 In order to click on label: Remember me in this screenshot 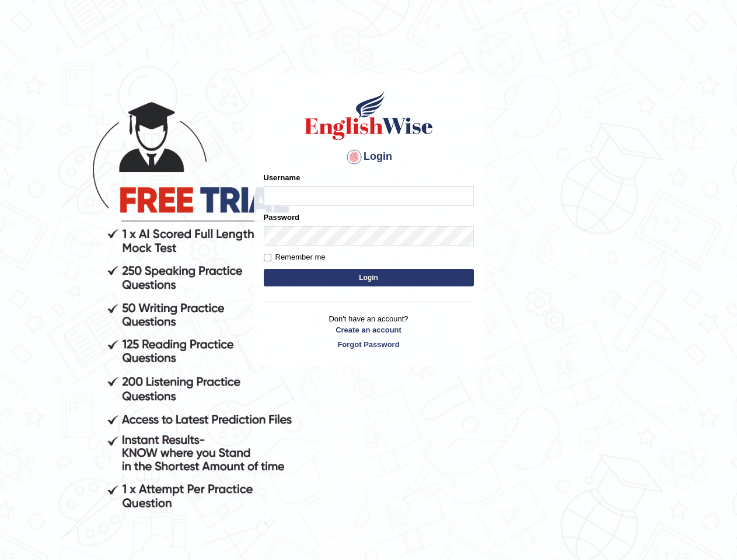, I will do `click(295, 257)`.